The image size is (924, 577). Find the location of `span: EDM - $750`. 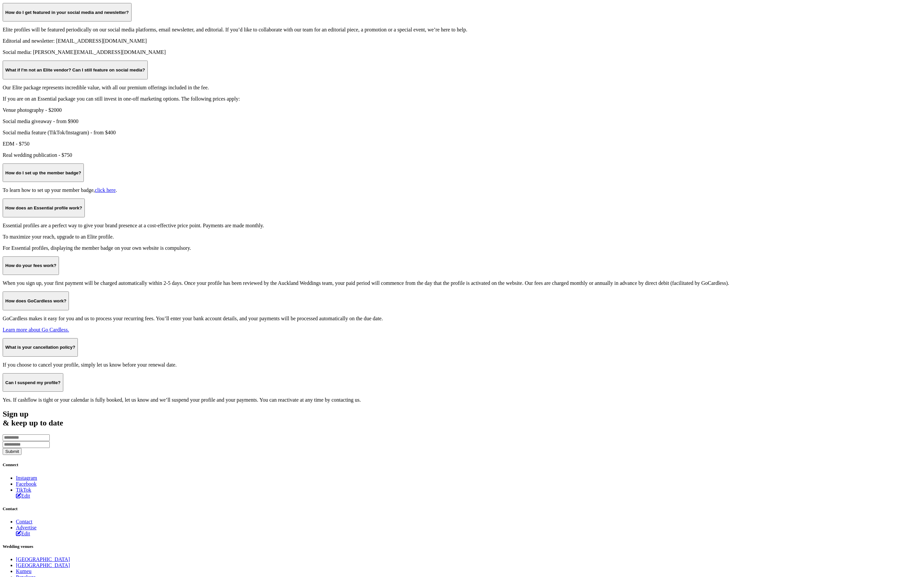

span: EDM - $750 is located at coordinates (16, 144).